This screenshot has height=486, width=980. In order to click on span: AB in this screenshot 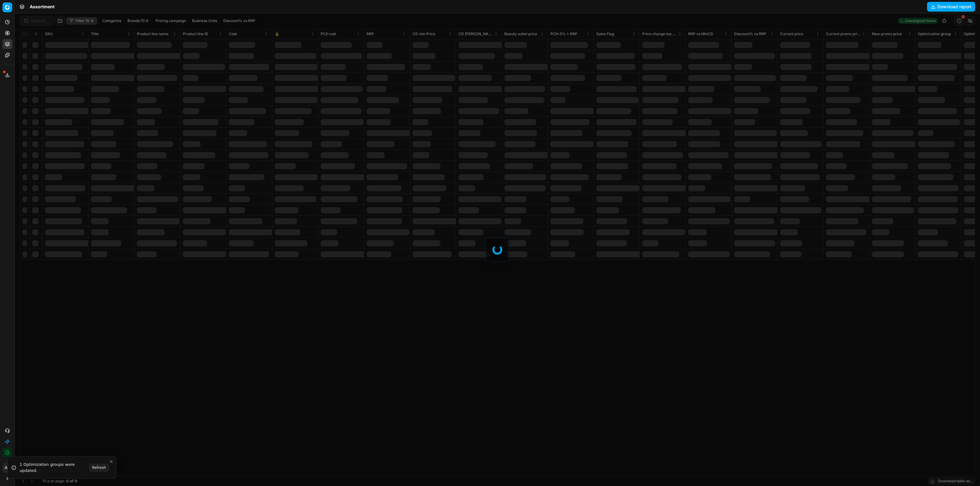, I will do `click(7, 468)`.